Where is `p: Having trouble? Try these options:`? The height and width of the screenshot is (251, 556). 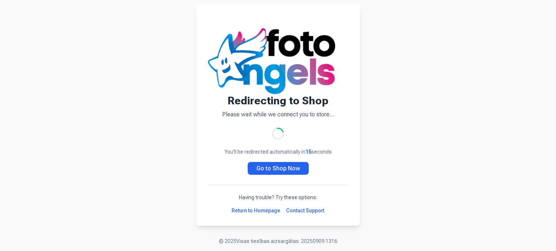 p: Having trouble? Try these options: is located at coordinates (278, 198).